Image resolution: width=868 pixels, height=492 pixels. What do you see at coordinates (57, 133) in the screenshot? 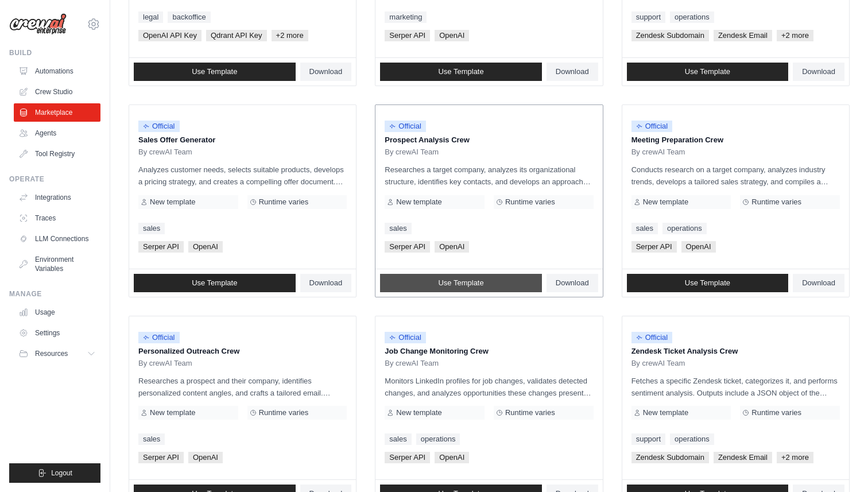
I see `a: Agents` at bounding box center [57, 133].